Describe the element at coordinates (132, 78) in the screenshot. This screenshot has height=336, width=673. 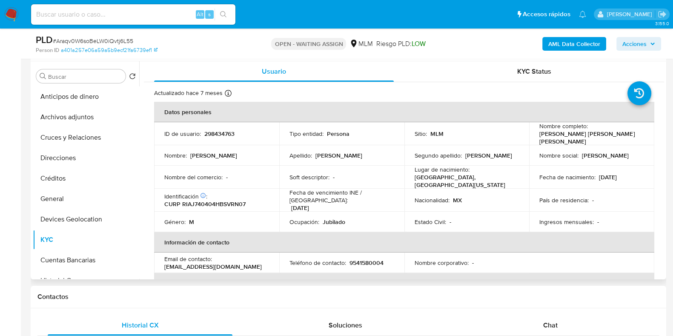
I see `button: Volver al orden por defecto` at that location.